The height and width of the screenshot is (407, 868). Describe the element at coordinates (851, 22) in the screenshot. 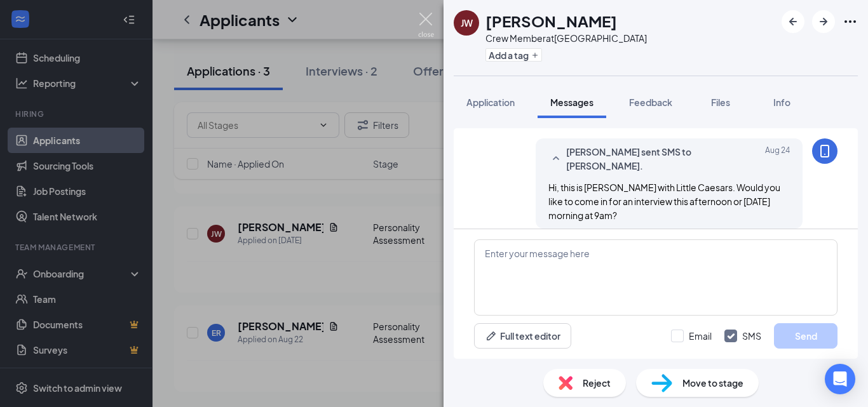

I see `svg: Ellipses` at that location.